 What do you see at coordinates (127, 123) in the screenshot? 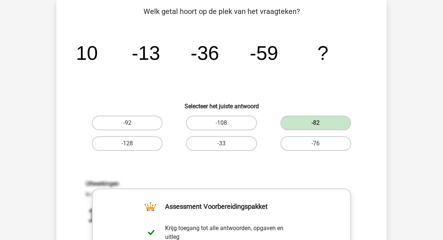
I see `label: -92` at bounding box center [127, 123].